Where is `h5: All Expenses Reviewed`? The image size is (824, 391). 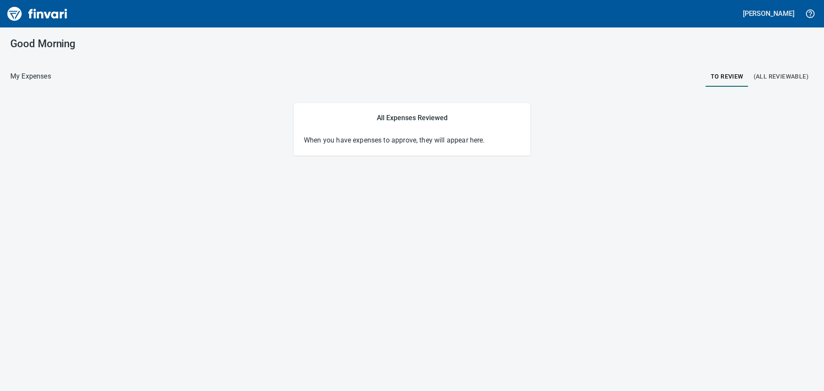
h5: All Expenses Reviewed is located at coordinates (412, 118).